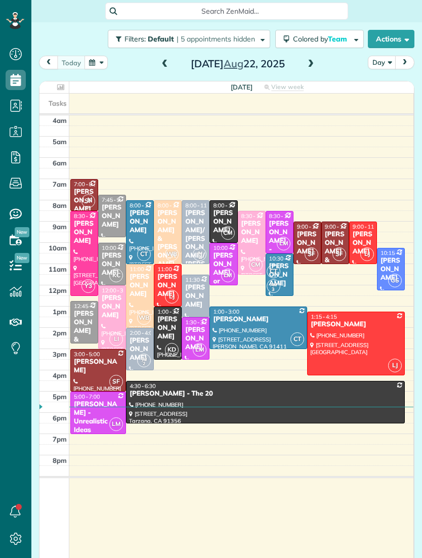 This screenshot has width=422, height=558. Describe the element at coordinates (60, 120) in the screenshot. I see `span: 4am` at that location.